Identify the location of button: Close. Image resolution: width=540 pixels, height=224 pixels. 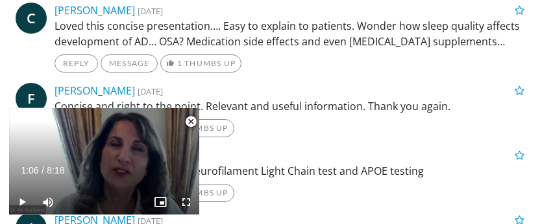
(191, 122).